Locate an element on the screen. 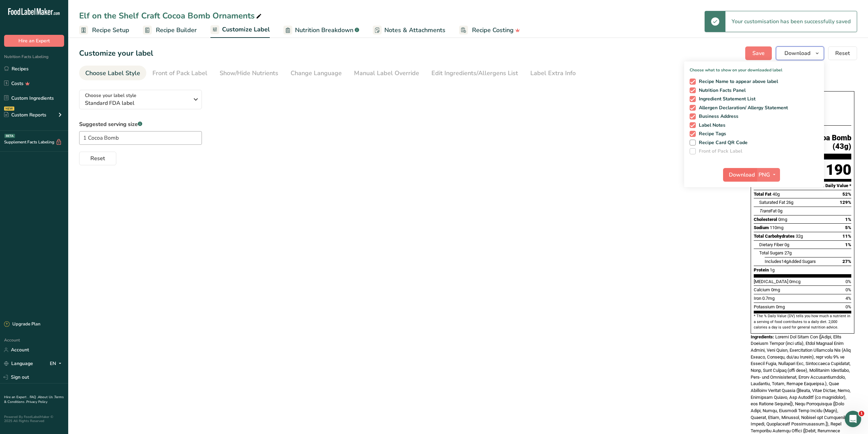  div: NEW is located at coordinates (10, 109).